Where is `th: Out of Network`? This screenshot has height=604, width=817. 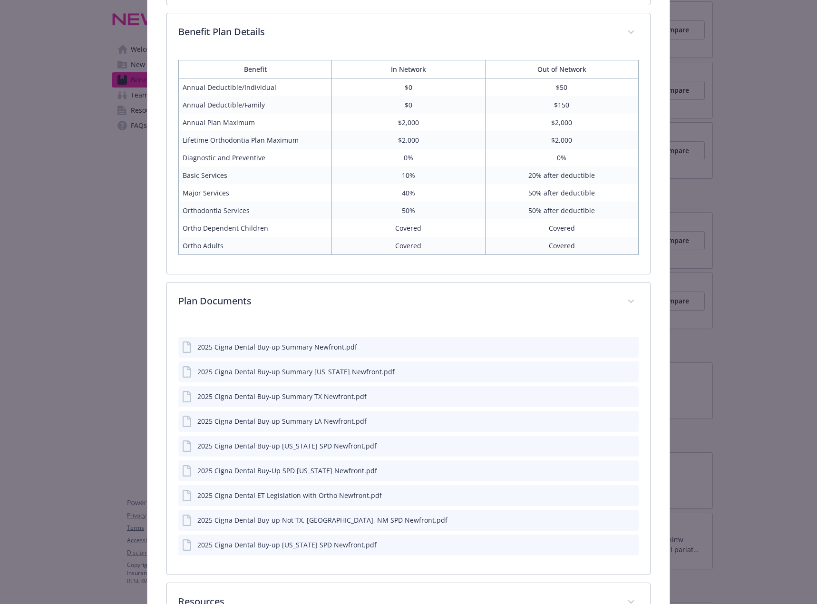
th: Out of Network is located at coordinates (562, 69).